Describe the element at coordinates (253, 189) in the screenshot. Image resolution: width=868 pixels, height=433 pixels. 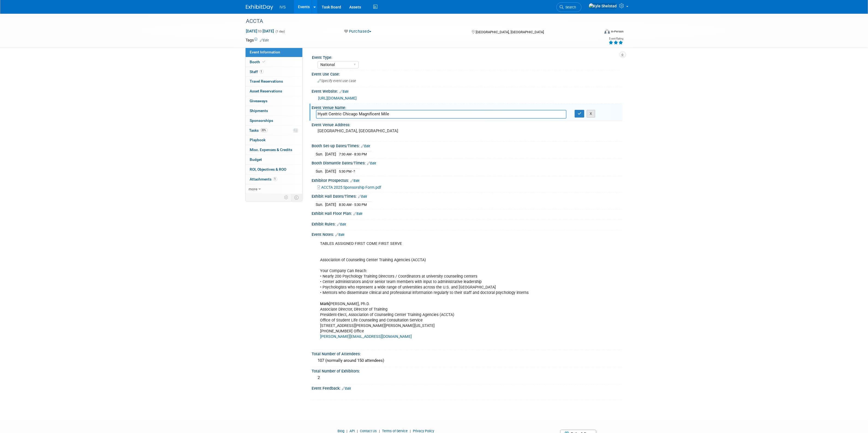
I see `span: more` at that location.